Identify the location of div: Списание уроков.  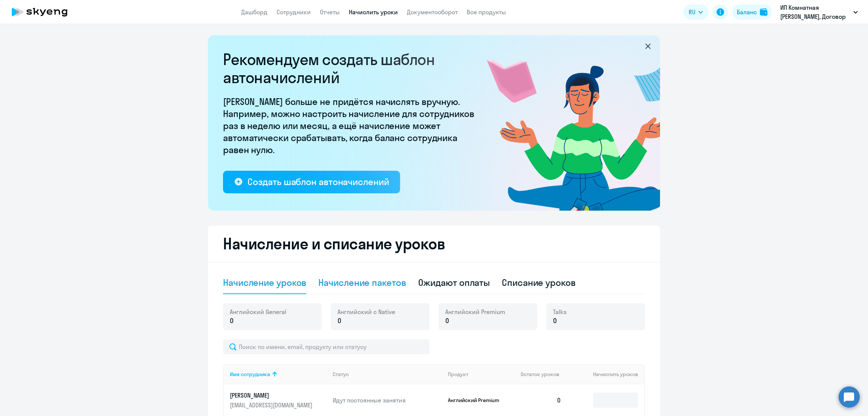
(539, 282).